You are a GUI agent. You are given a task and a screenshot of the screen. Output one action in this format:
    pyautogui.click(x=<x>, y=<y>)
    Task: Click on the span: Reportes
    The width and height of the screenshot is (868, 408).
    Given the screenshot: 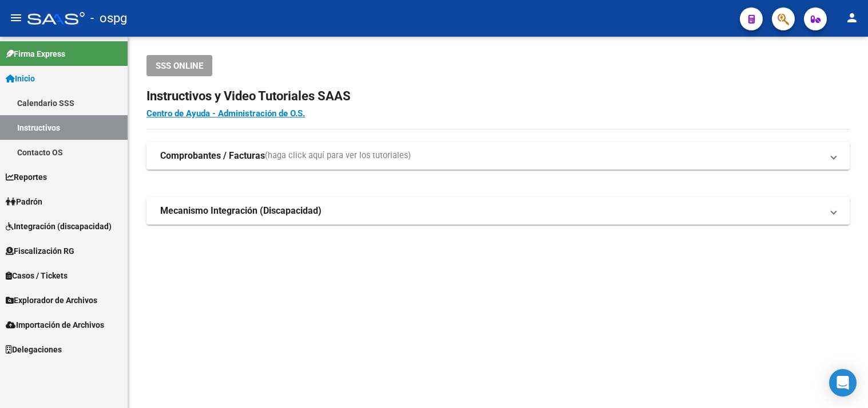 What is the action you would take?
    pyautogui.click(x=27, y=177)
    